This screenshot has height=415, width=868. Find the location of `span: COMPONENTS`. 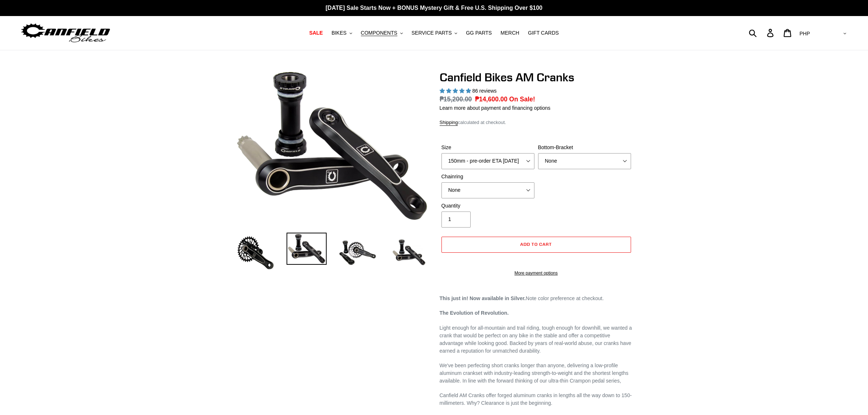

span: COMPONENTS is located at coordinates (380, 33).